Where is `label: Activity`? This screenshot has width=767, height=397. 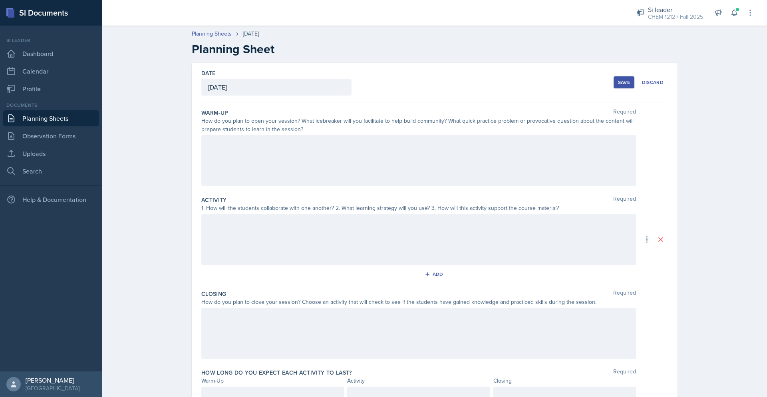
label: Activity is located at coordinates (214, 200).